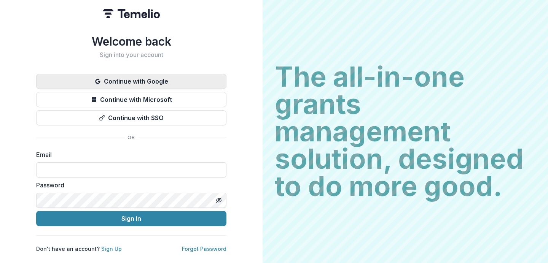 The width and height of the screenshot is (548, 263). What do you see at coordinates (131, 219) in the screenshot?
I see `button: Sign In` at bounding box center [131, 219].